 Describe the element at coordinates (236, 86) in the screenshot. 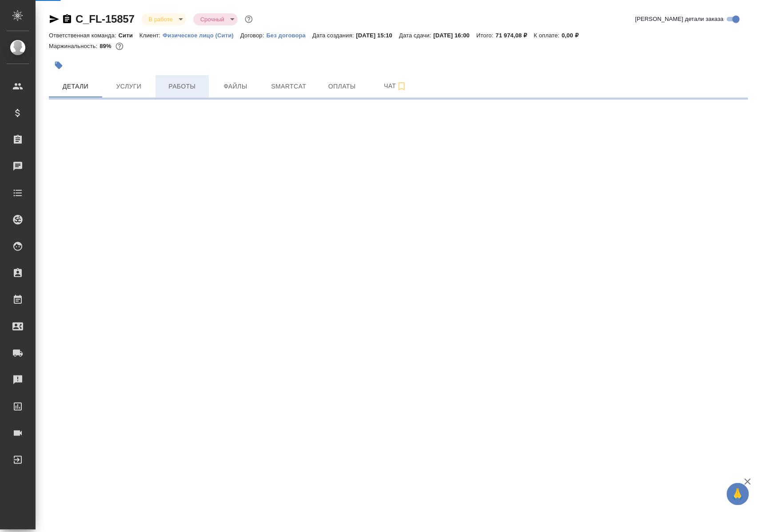

I see `span: Файлы` at that location.